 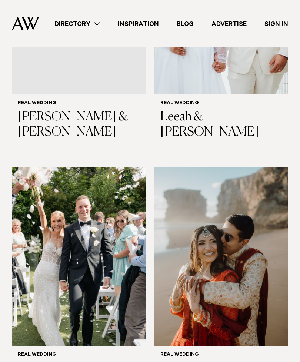 I want to click on a: Inspiration, so click(x=138, y=24).